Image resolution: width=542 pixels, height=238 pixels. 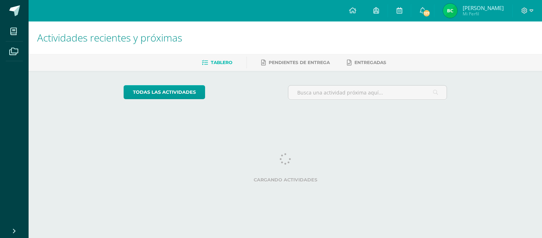 What do you see at coordinates (483, 14) in the screenshot?
I see `span: Mi Perfil` at bounding box center [483, 14].